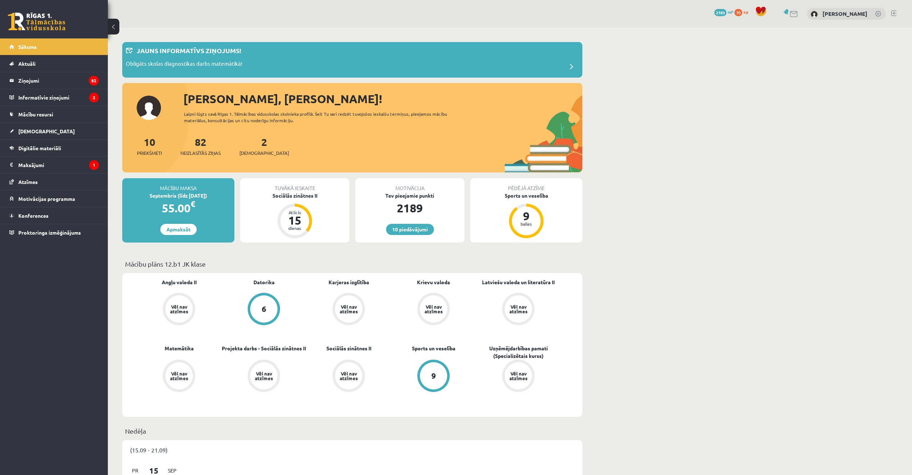  I want to click on span: Aktuāli, so click(27, 64).